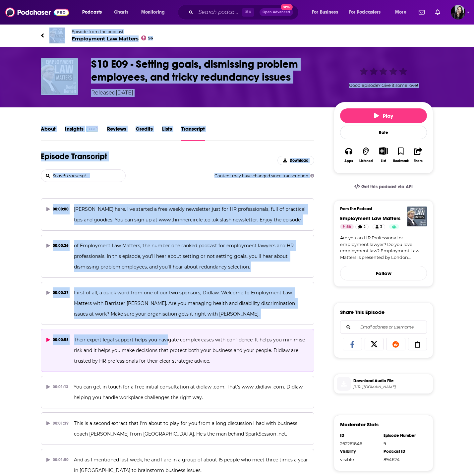 The height and width of the screenshot is (476, 474). Describe the element at coordinates (187, 428) in the screenshot. I see `span: This is a second extract that I'm about to play for you from a long discussion I had with busines...` at that location.